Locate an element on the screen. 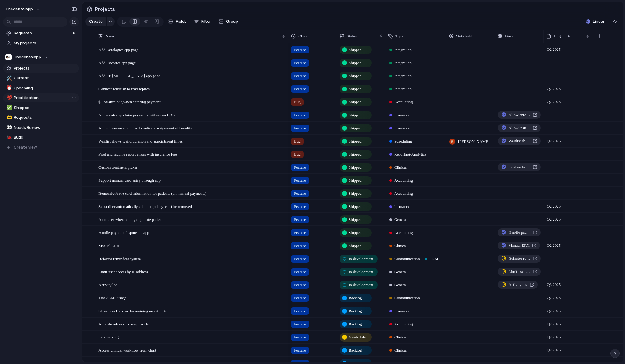 Image resolution: width=625 pixels, height=364 pixels. span: Prioritization is located at coordinates (45, 98).